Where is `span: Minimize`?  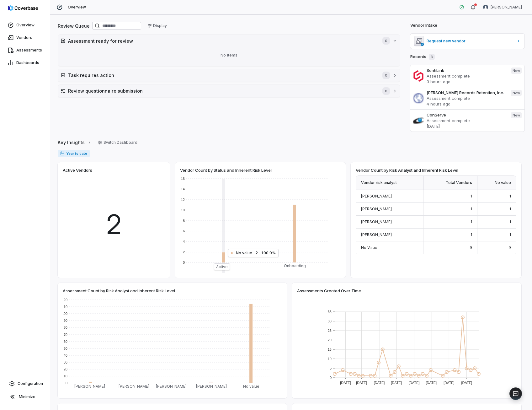 span: Minimize is located at coordinates (27, 397).